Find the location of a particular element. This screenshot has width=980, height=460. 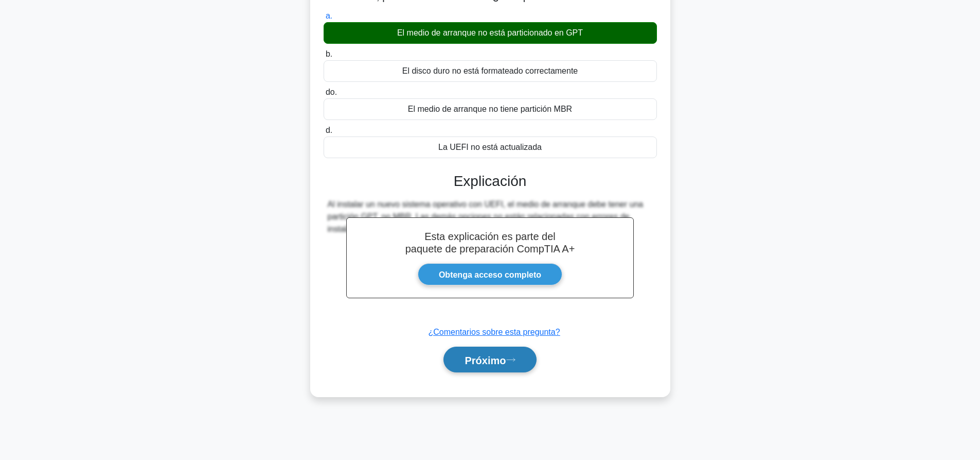

font: d. is located at coordinates (329, 130).